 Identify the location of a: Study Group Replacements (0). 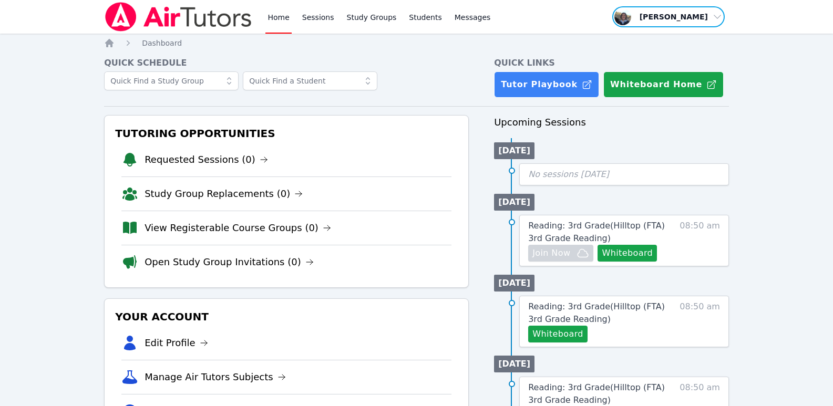
(223, 194).